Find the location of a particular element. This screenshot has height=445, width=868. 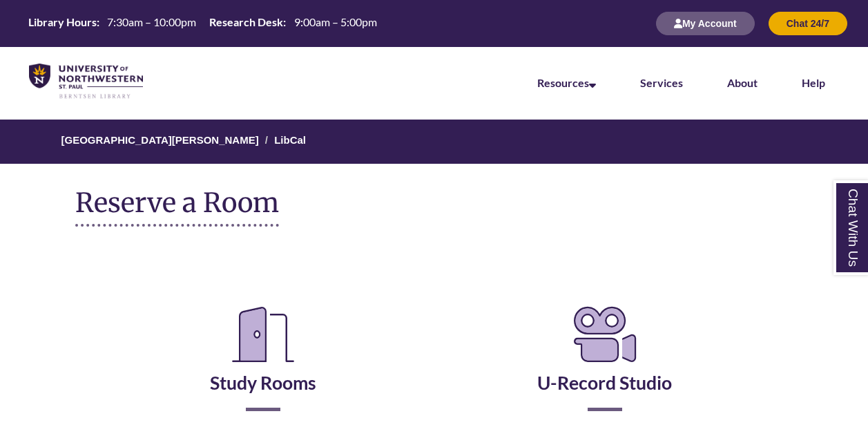

a: Services is located at coordinates (661, 82).